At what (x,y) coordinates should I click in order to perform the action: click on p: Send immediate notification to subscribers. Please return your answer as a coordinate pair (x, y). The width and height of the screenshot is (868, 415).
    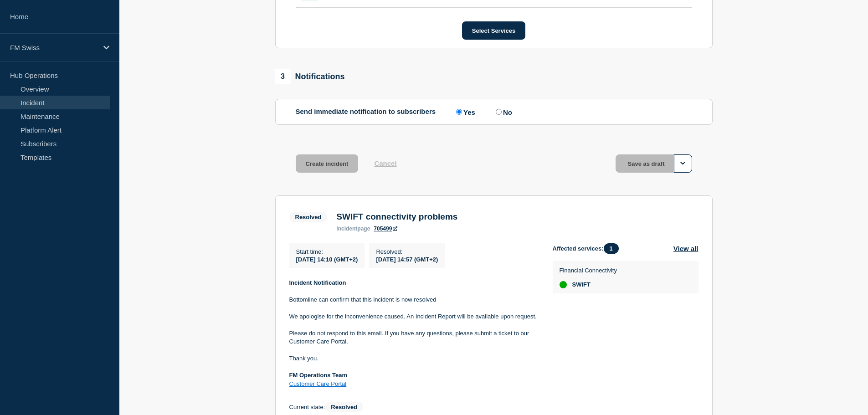
    Looking at the image, I should click on (366, 111).